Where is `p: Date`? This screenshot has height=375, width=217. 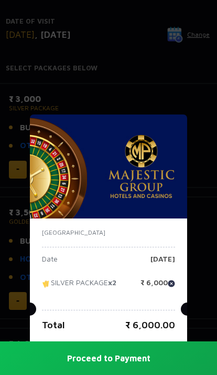
p: Date is located at coordinates (50, 263).